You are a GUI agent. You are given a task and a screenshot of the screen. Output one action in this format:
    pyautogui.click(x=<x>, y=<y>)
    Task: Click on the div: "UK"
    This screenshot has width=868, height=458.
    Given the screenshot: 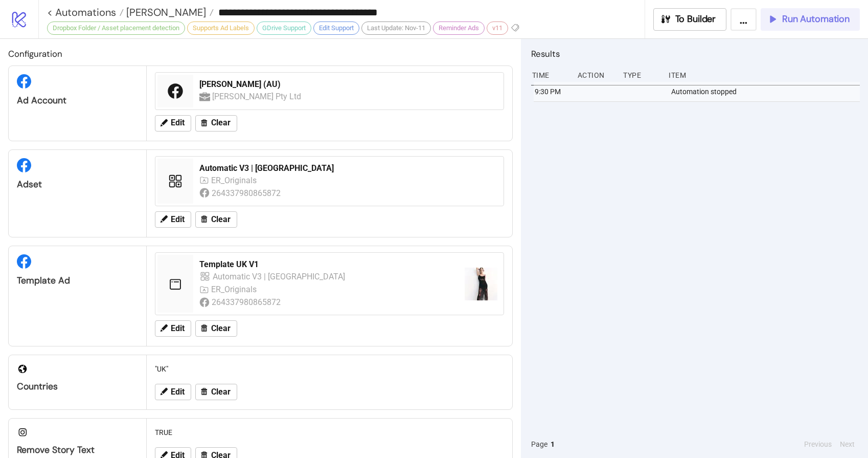 What is the action you would take?
    pyautogui.click(x=329, y=369)
    